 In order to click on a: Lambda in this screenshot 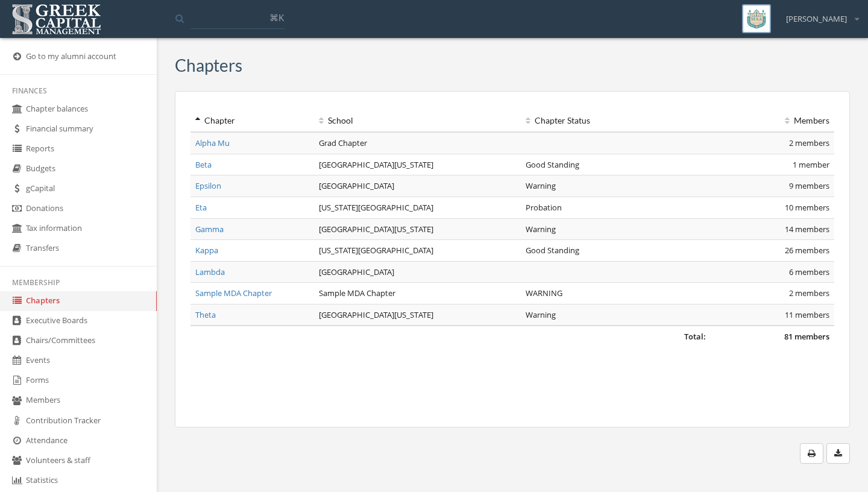, I will do `click(210, 272)`.